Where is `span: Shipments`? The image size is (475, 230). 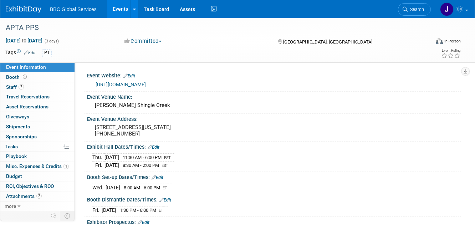
span: Shipments is located at coordinates (18, 127).